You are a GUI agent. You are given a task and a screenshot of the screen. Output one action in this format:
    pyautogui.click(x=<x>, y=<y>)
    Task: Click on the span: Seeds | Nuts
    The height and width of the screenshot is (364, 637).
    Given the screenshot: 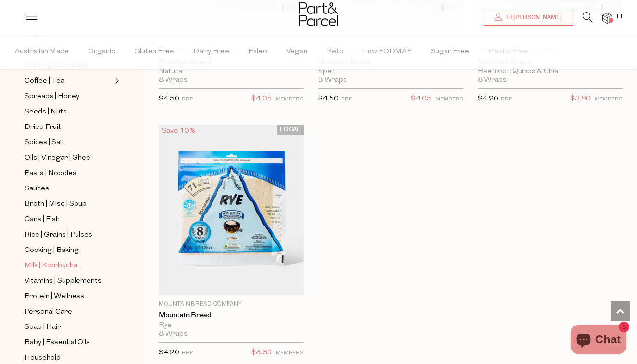 What is the action you would take?
    pyautogui.click(x=46, y=112)
    